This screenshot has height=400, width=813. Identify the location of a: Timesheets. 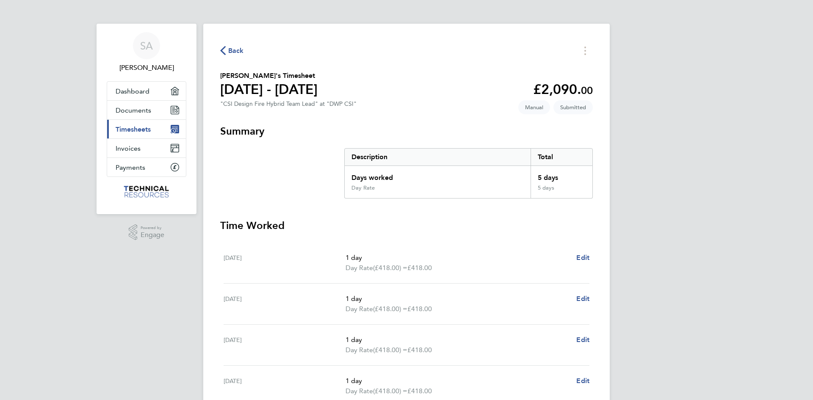
(147, 129).